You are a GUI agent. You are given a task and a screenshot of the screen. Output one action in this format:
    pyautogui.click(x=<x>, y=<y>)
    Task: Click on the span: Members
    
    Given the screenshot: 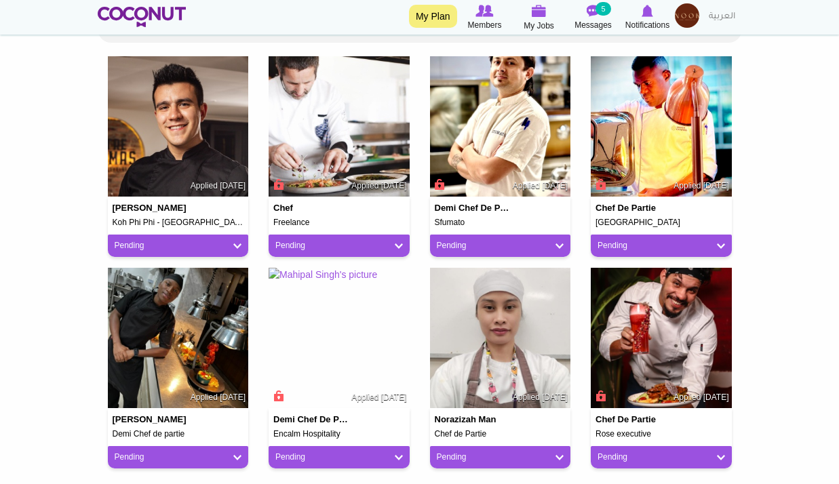 What is the action you would take?
    pyautogui.click(x=484, y=25)
    